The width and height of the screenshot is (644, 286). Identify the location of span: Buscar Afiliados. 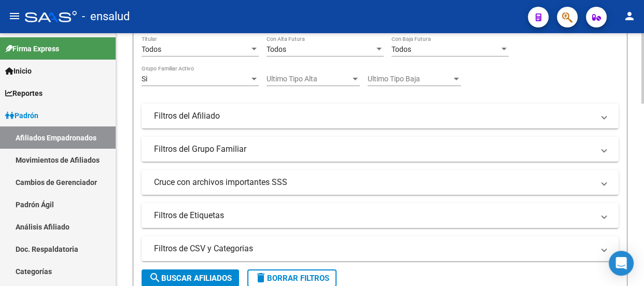
(191, 278).